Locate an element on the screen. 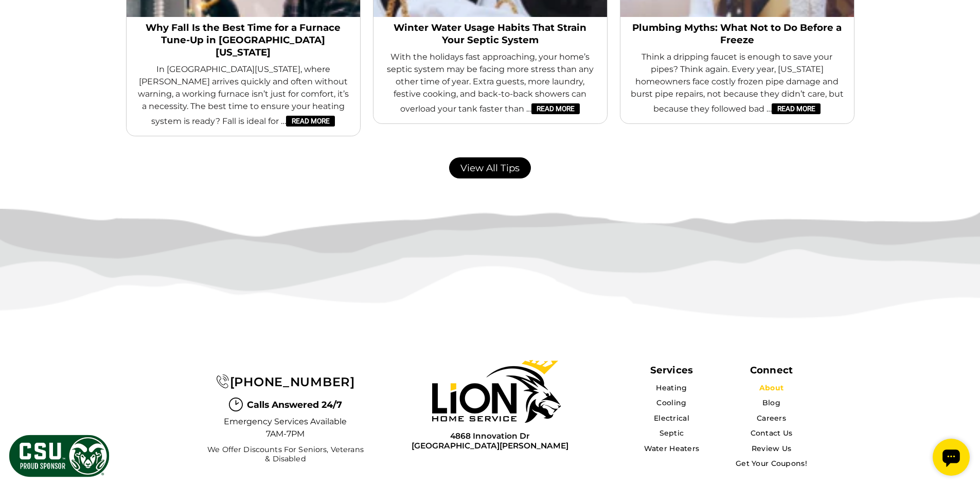 The height and width of the screenshot is (486, 980). div: Open chat widget is located at coordinates (23, 23).